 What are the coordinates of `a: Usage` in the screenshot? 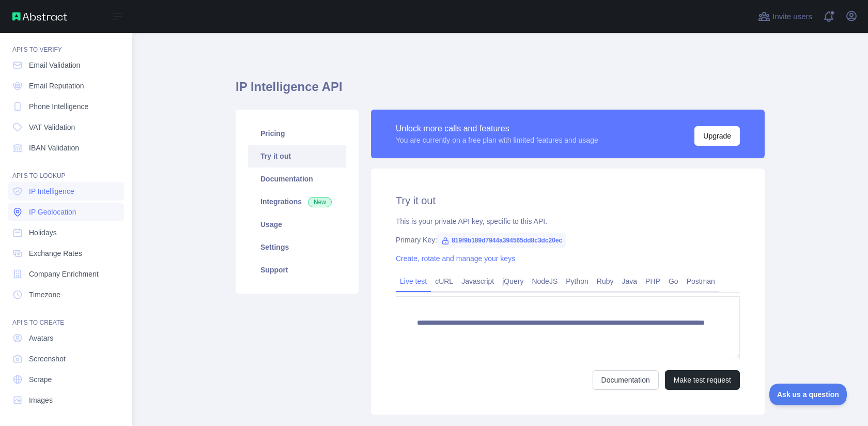 It's located at (297, 225).